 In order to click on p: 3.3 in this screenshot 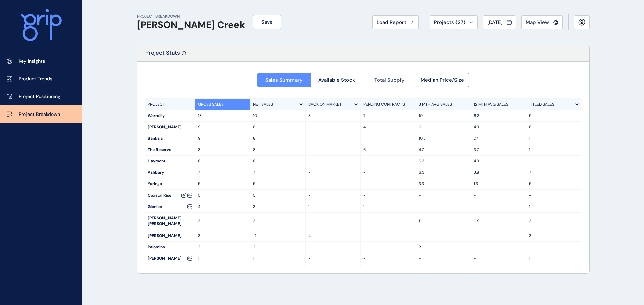, I will do `click(443, 184)`.